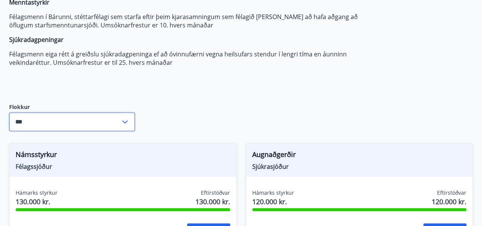  I want to click on span: Sjúkrasjóður, so click(359, 166).